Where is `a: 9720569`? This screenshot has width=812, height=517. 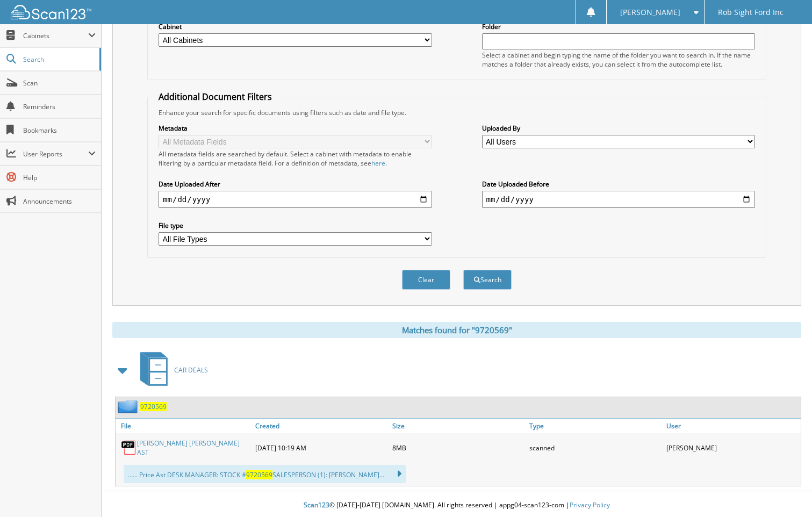
a: 9720569 is located at coordinates (153, 406).